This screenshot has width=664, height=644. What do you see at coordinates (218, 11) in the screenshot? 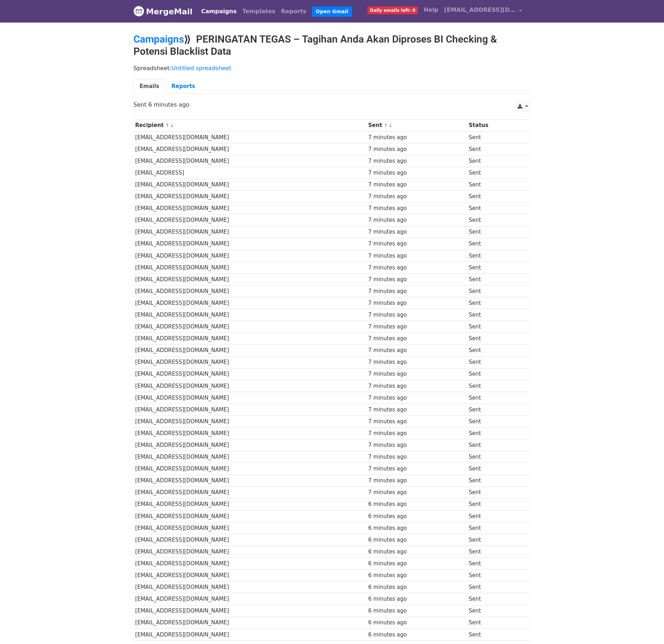
I see `a: Campaigns` at bounding box center [218, 11].